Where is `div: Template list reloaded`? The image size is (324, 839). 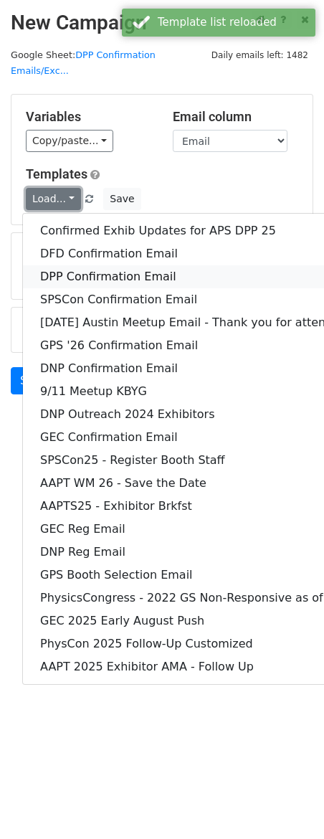 div: Template list reloaded is located at coordinates (234, 22).